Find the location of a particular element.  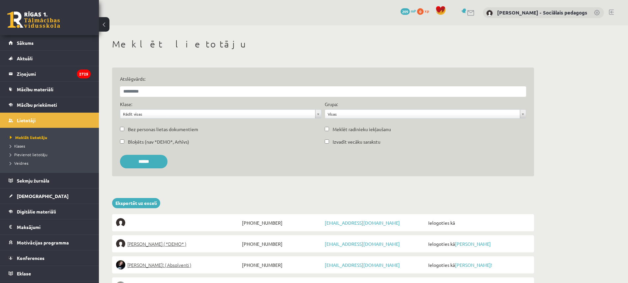

span: Lietotāji is located at coordinates (26, 120).